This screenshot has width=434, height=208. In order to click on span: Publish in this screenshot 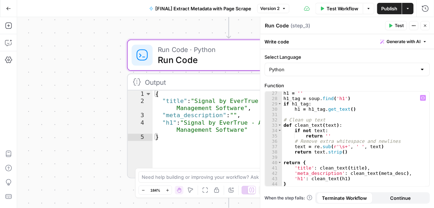, I will do `click(389, 9)`.